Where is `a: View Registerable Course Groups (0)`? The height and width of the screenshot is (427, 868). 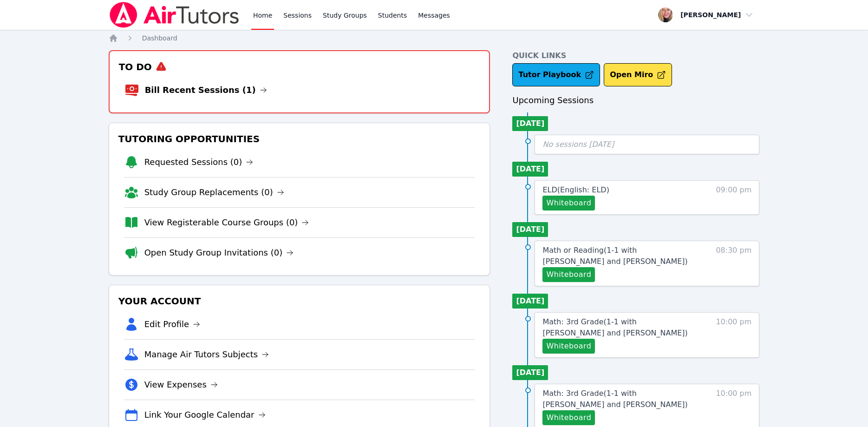 a: View Registerable Course Groups (0) is located at coordinates (226, 222).